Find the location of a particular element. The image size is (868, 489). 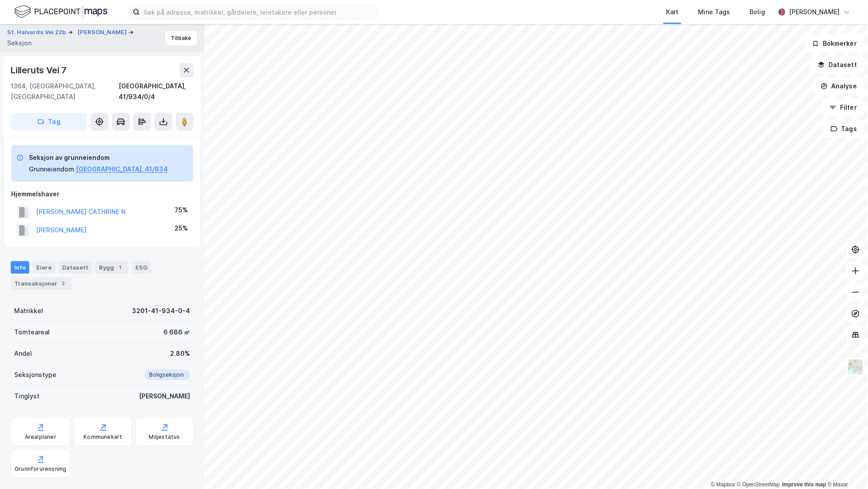

div: Grunnforurensning is located at coordinates (41, 469).